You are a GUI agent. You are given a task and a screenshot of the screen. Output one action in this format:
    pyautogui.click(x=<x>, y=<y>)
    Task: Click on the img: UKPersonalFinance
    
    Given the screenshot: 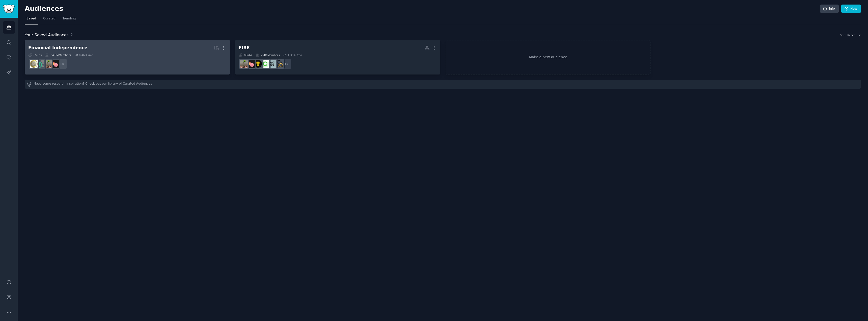 What is the action you would take?
    pyautogui.click(x=33, y=63)
    